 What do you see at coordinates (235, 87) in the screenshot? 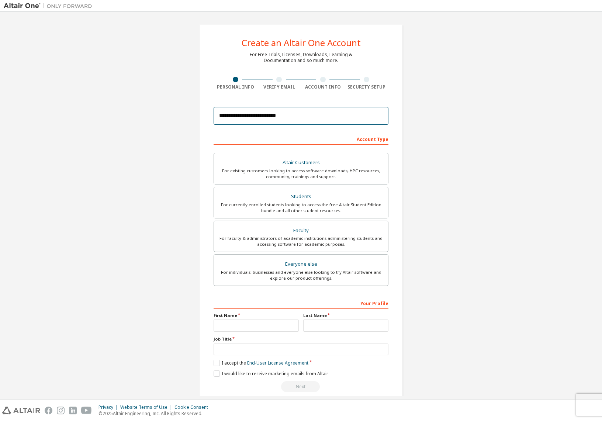
I see `div: Personal Info` at bounding box center [235, 87].